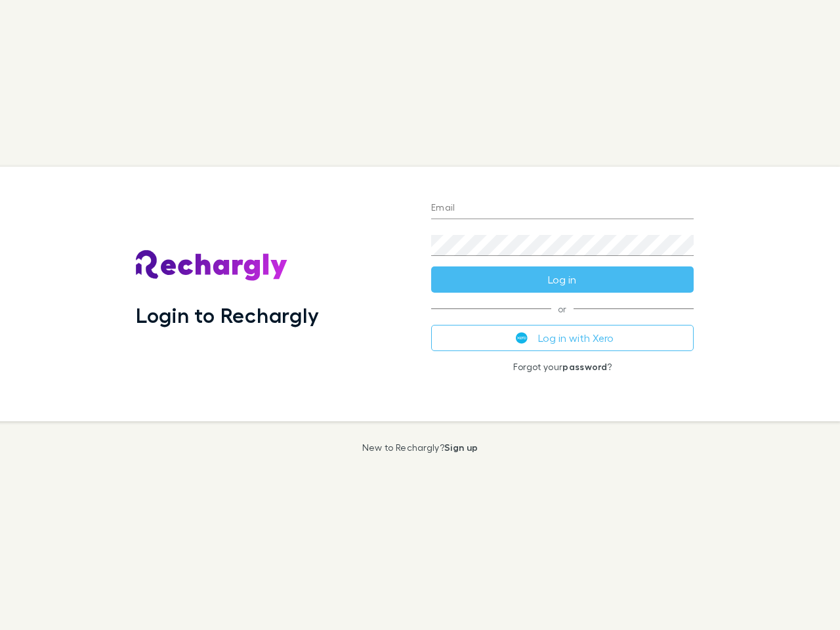 The width and height of the screenshot is (840, 630). I want to click on button: Log in, so click(562, 280).